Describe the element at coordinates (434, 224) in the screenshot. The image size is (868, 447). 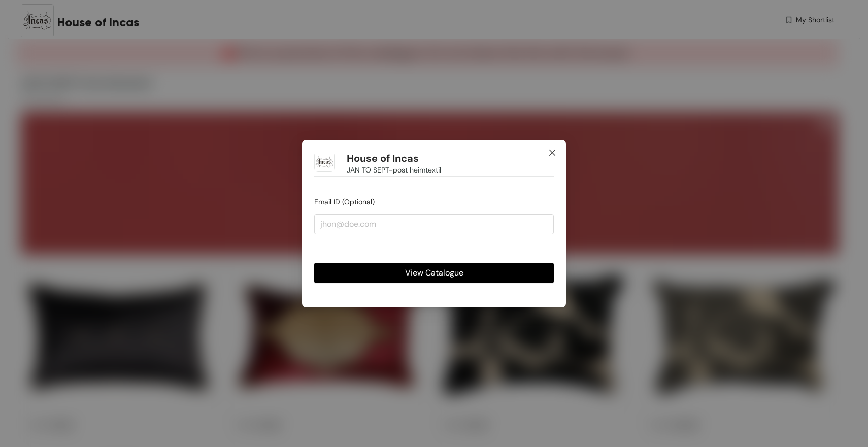
I see `input: jhon@doe.com` at that location.